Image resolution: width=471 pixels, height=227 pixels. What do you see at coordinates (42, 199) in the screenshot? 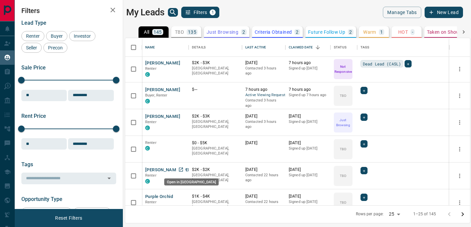
I see `span: Opportunity Type` at bounding box center [42, 199].